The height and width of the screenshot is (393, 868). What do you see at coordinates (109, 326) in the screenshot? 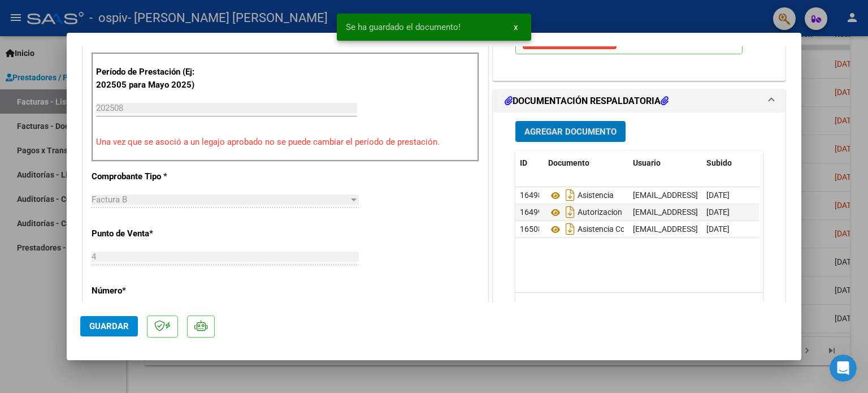
I see `button: Guardar` at bounding box center [109, 326].